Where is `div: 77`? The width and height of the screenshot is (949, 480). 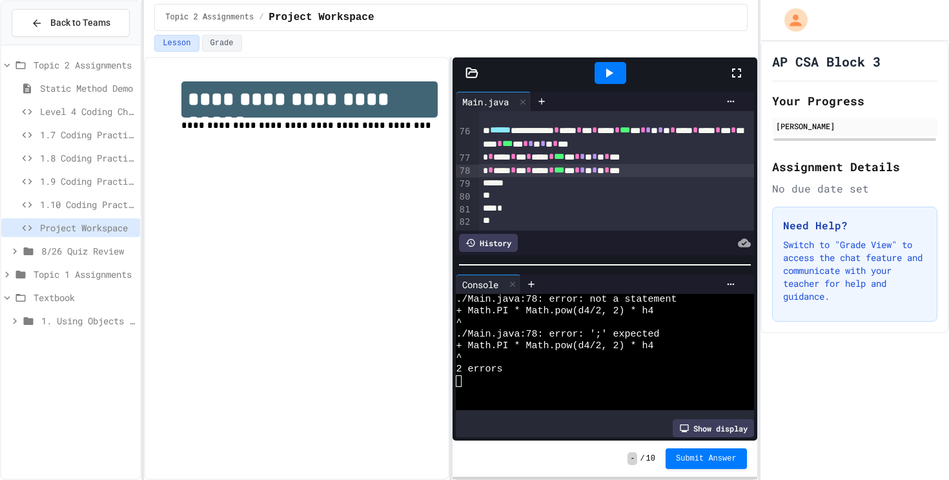
div: 77 is located at coordinates (464, 158).